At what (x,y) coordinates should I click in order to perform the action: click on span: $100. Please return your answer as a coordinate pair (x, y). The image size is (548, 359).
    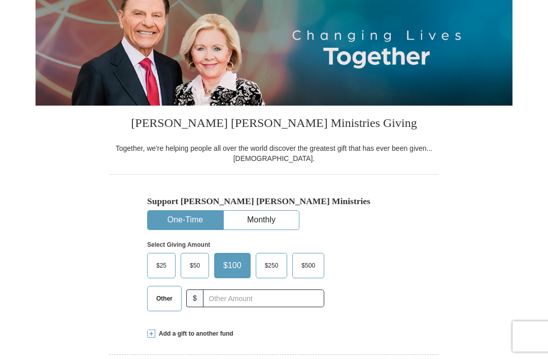
    Looking at the image, I should click on (232, 266).